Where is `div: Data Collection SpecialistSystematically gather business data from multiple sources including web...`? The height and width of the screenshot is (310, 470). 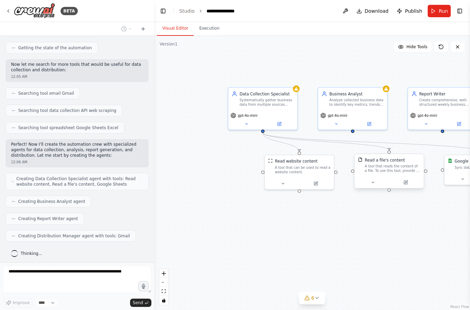 div: Data Collection SpecialistSystematically gather business data from multiple sources including web... is located at coordinates (263, 108).